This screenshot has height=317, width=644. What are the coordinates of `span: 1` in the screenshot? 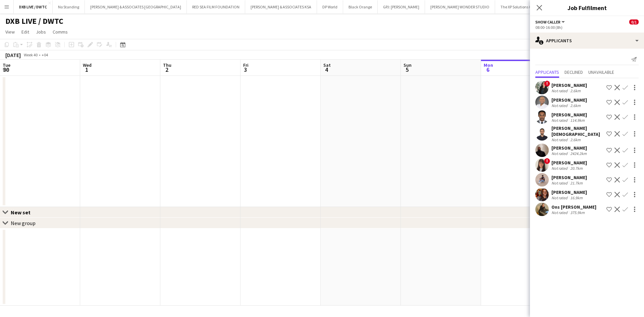 It's located at (87, 69).